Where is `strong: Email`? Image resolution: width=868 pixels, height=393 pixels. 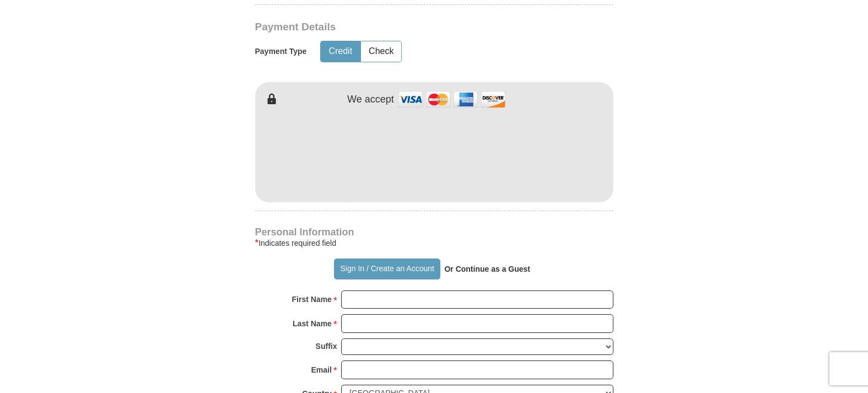 strong: Email is located at coordinates (321, 370).